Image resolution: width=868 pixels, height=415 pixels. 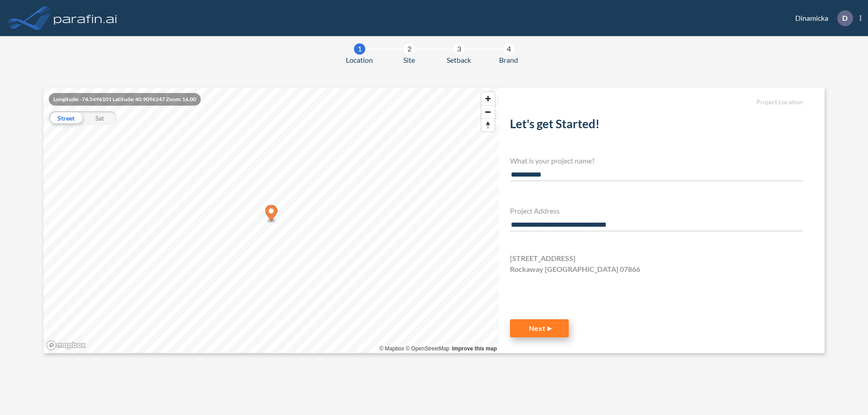 I want to click on span: Zoom in, so click(x=487, y=98).